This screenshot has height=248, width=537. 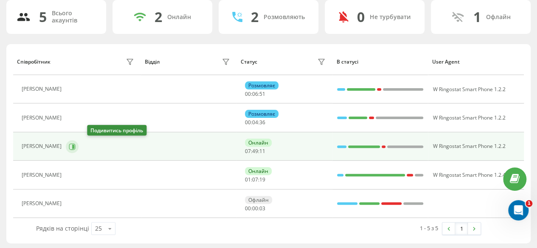 I want to click on span: 04, so click(x=255, y=122).